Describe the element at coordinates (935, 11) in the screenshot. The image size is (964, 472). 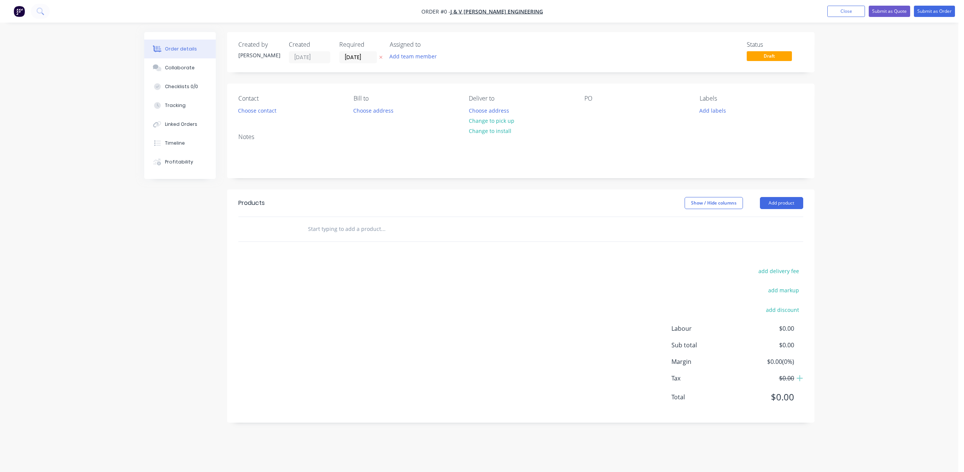
I see `button: Submit as Order` at that location.